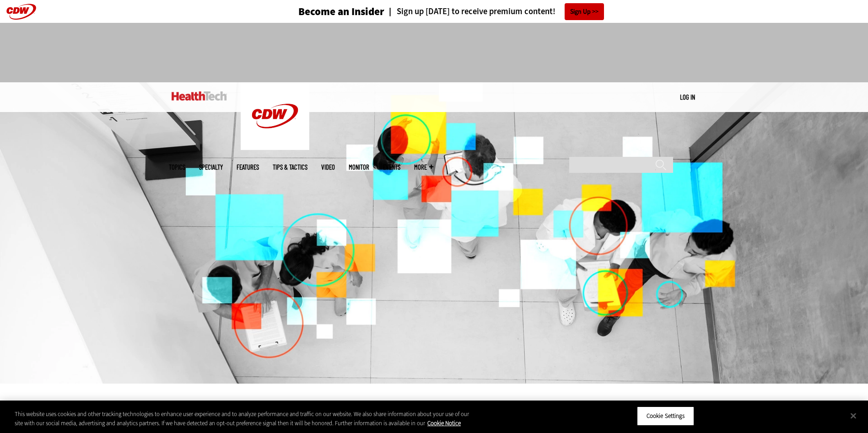 The width and height of the screenshot is (868, 433). I want to click on span: More, so click(424, 167).